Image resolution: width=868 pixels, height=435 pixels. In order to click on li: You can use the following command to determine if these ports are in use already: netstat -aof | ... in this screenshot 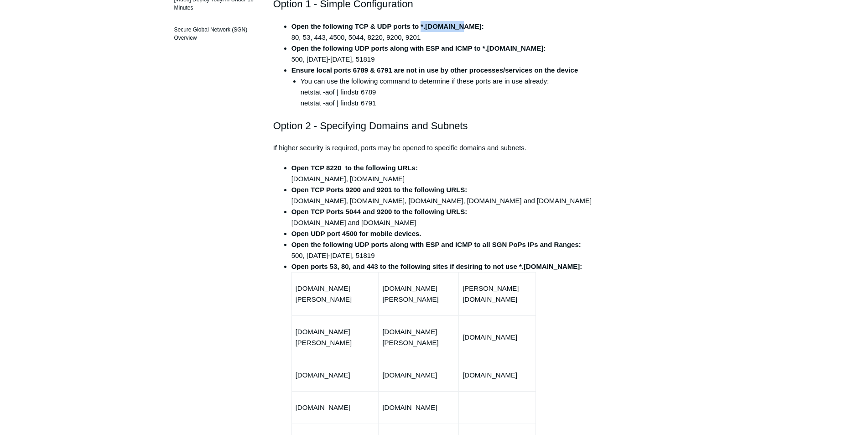, I will do `click(448, 92)`.